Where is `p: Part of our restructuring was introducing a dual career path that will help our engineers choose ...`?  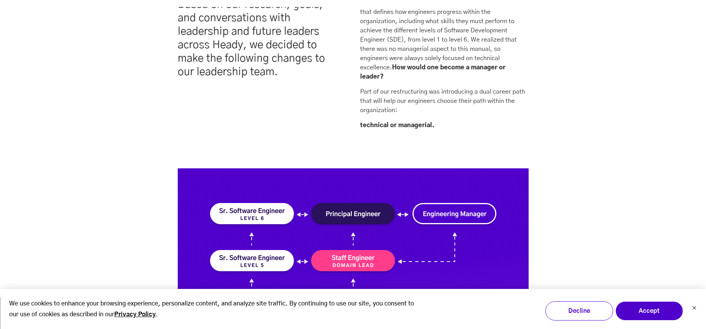 p: Part of our restructuring was introducing a dual career path that will help our engineers choose ... is located at coordinates (445, 101).